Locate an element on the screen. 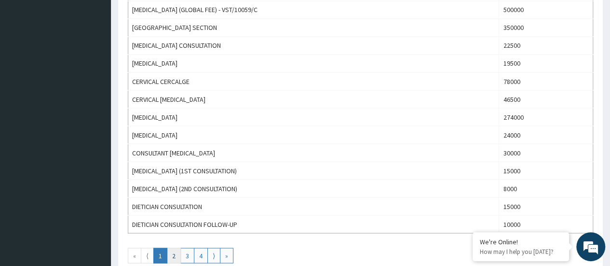 The image size is (610, 266). td: 274000 is located at coordinates (546, 117).